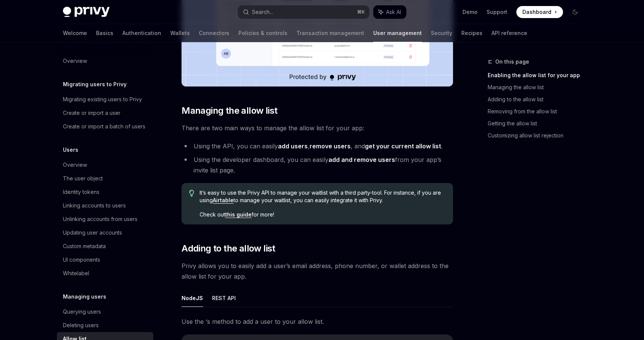 Image resolution: width=644 pixels, height=340 pixels. I want to click on a: Getting the allow list, so click(537, 123).